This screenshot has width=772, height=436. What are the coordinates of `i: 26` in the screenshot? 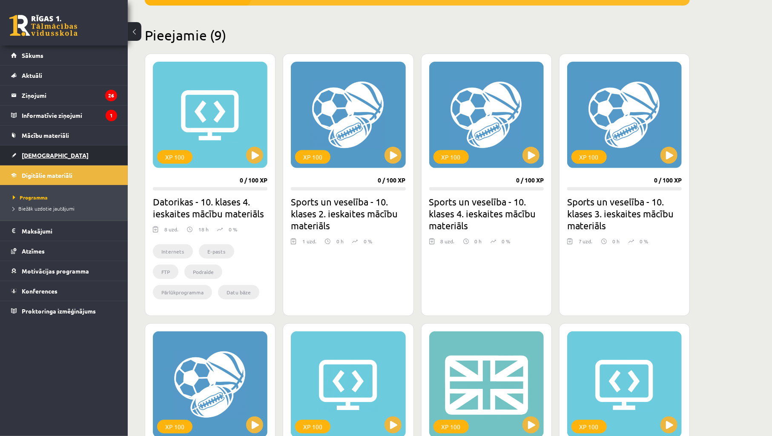 It's located at (111, 95).